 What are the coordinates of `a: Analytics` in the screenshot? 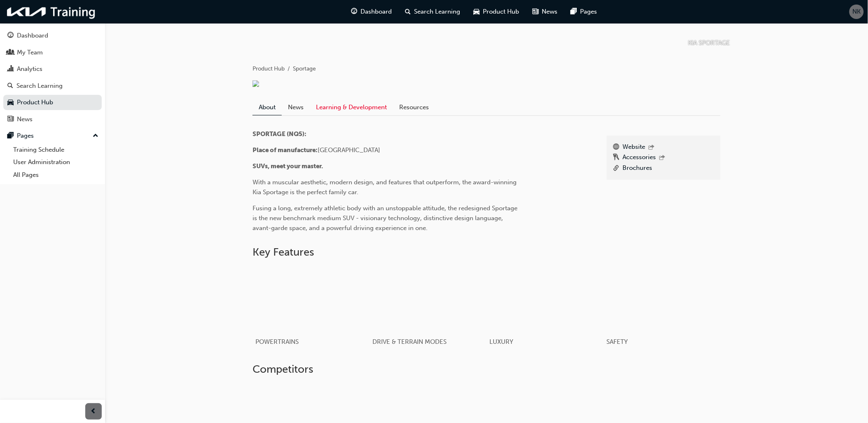 It's located at (52, 69).